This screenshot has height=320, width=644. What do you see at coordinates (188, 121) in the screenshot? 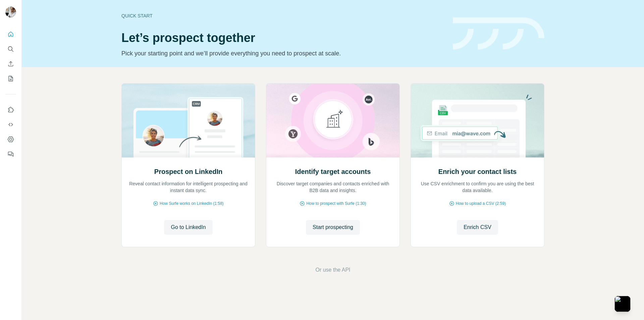
I see `img: Prospect on LinkedIn` at bounding box center [188, 121].